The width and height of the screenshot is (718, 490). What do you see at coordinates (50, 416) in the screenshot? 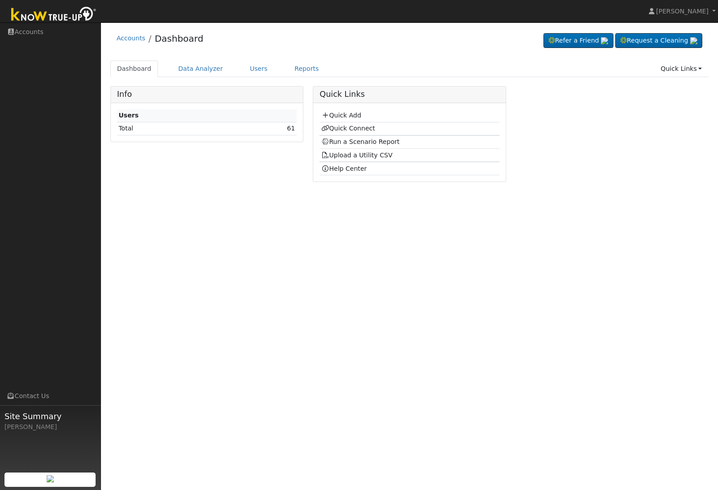
I see `span: Site Summary` at bounding box center [50, 416].